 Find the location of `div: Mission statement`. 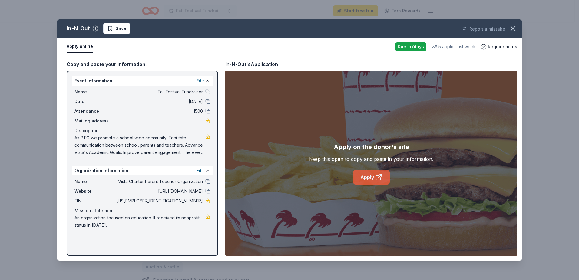

div: Mission statement is located at coordinates (142, 210).